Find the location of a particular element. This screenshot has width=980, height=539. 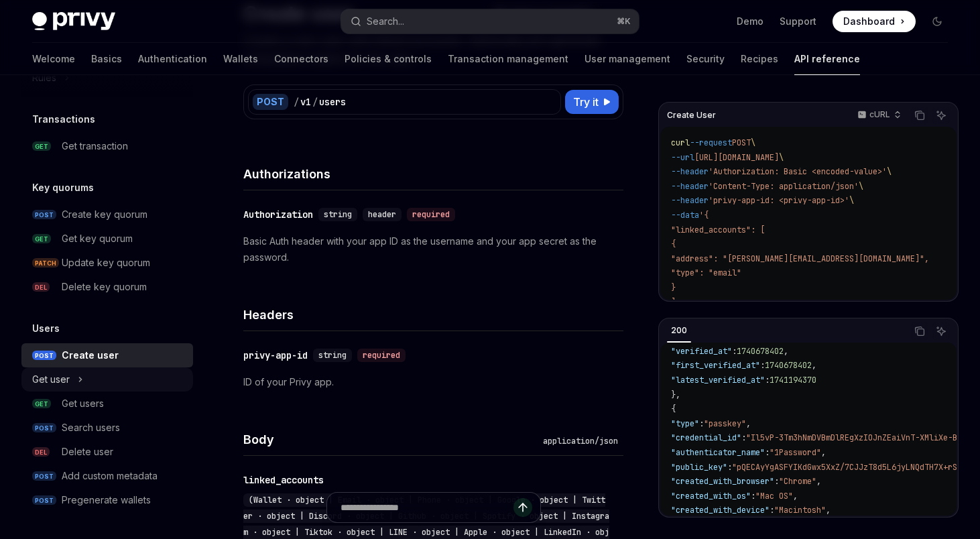

span: DEL is located at coordinates (41, 451).